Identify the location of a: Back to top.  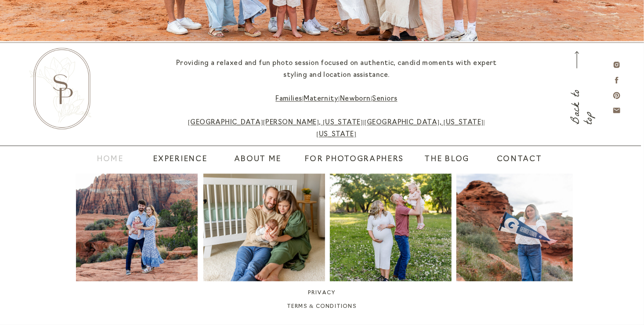
(577, 98).